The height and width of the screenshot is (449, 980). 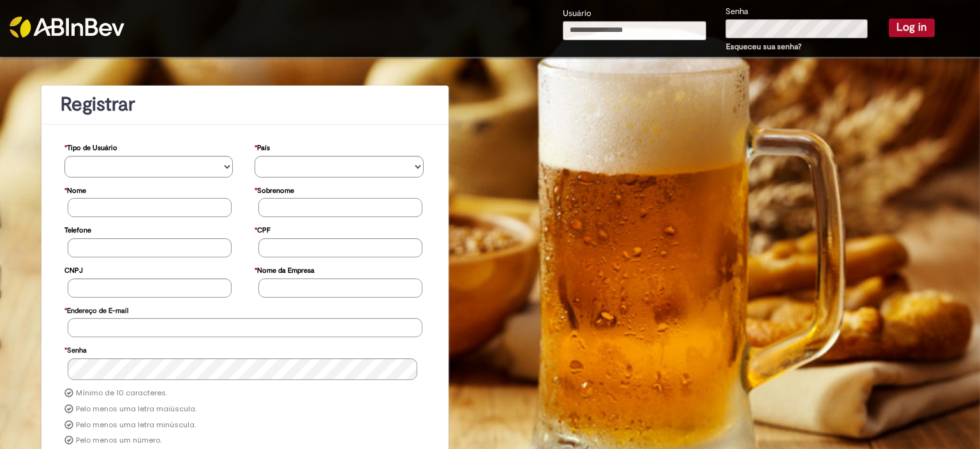 I want to click on a: Esqueceu sua senha?, so click(x=764, y=46).